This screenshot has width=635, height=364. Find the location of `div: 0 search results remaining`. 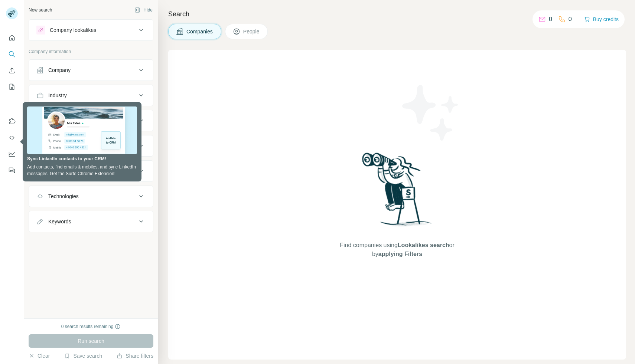

div: 0 search results remaining is located at coordinates (91, 326).